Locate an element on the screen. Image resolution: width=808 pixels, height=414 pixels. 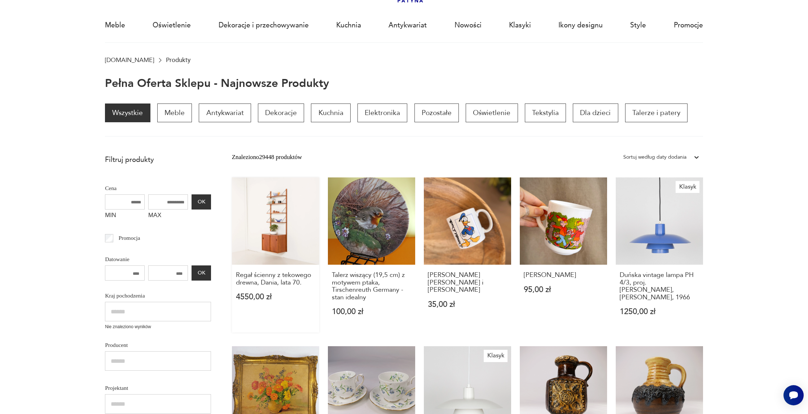
p: Cena is located at coordinates (158, 188).